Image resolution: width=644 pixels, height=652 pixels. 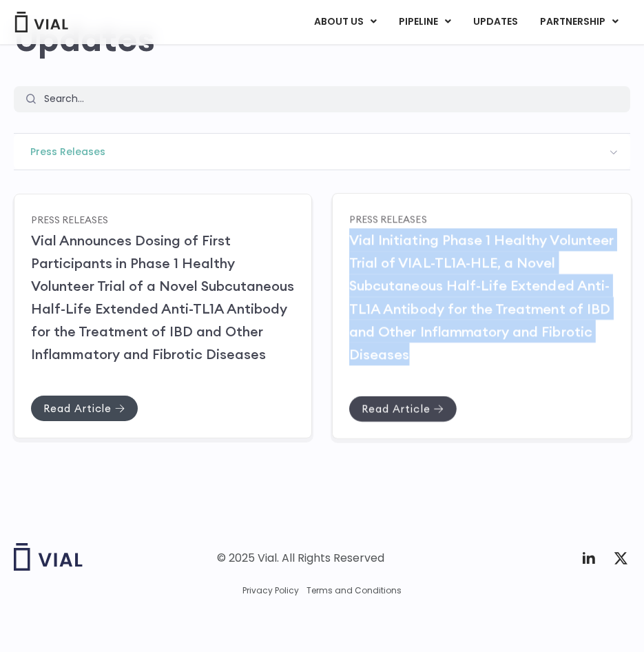 What do you see at coordinates (482, 296) in the screenshot?
I see `a: Vial Initiating Phase 1 Healthy Volunteer Trial of VIAL-TL1A-HLE, a Novel Subcutaneous Half-Life ...` at bounding box center [482, 296].